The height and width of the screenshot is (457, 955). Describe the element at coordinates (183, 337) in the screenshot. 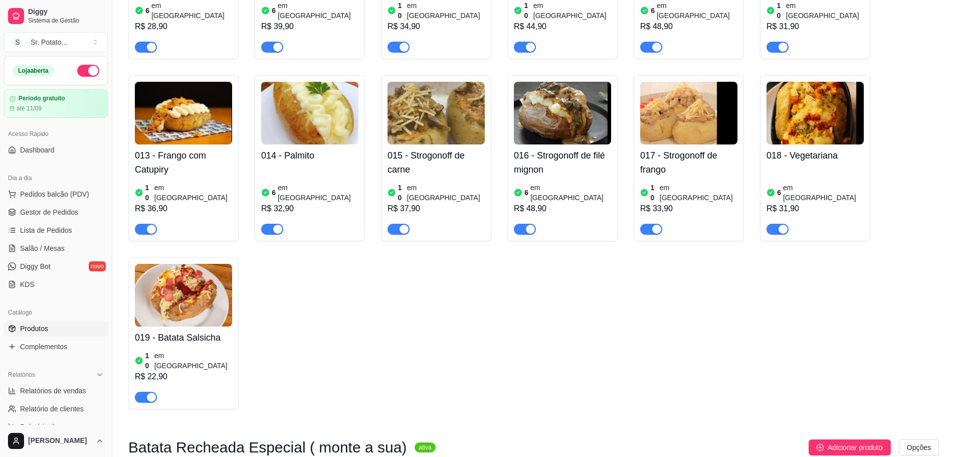

I see `h4: 019 - Batata Salsicha` at that location.